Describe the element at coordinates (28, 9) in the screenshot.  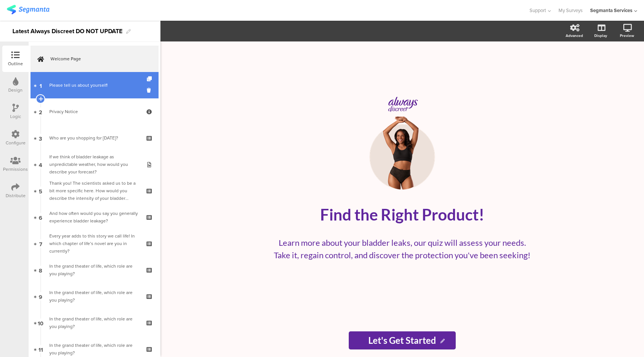
I see `img: segmanta logo` at that location.